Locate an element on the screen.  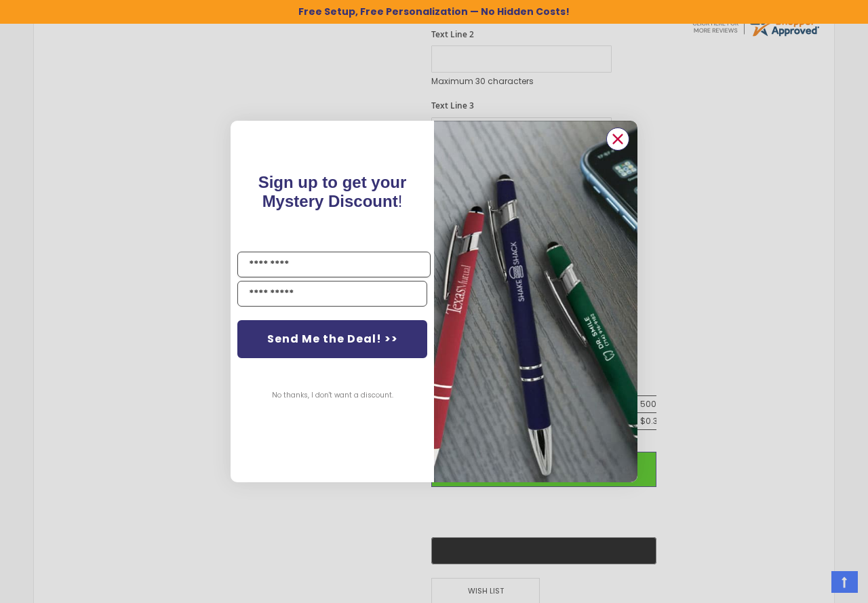
button: Close dialog is located at coordinates (618, 139).